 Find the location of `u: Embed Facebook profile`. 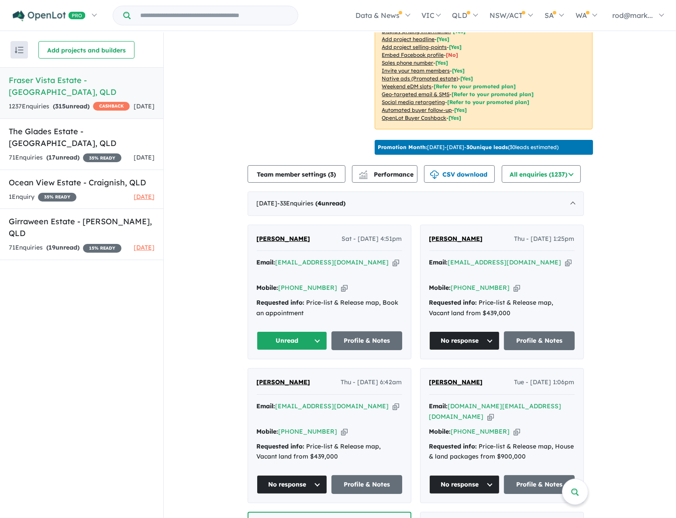

u: Embed Facebook profile is located at coordinates (413, 55).